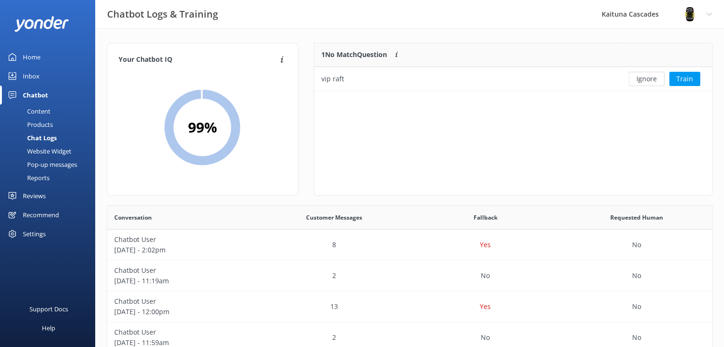 This screenshot has height=347, width=724. Describe the element at coordinates (334, 218) in the screenshot. I see `span: Customer Messages` at that location.